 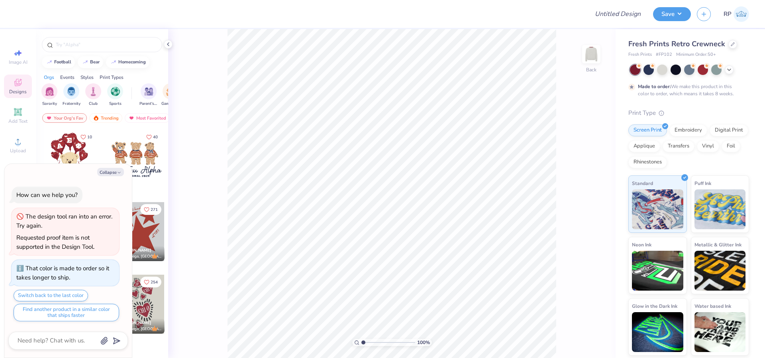 What do you see at coordinates (647, 162) in the screenshot?
I see `div: Rhinestones` at bounding box center [647, 162].